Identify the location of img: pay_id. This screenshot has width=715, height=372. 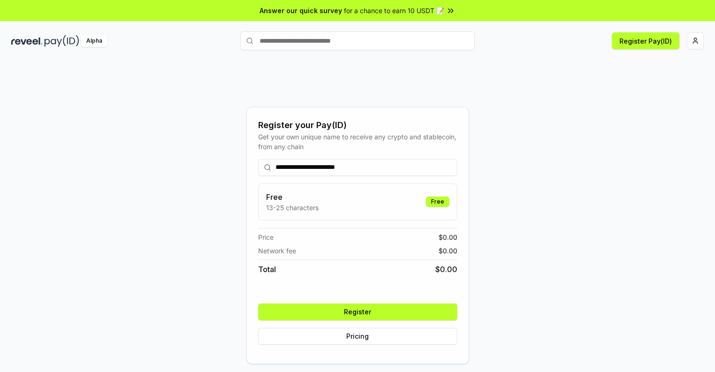
(62, 41).